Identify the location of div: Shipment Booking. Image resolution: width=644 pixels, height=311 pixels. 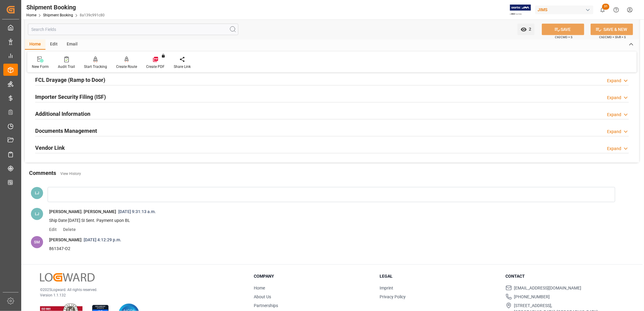
(66, 7).